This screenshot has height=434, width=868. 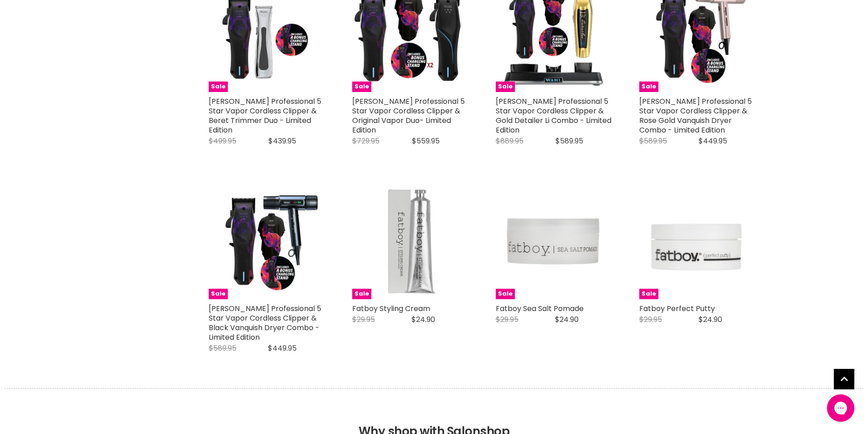 What do you see at coordinates (677, 308) in the screenshot?
I see `a: Fatboy Perfect Putty` at bounding box center [677, 308].